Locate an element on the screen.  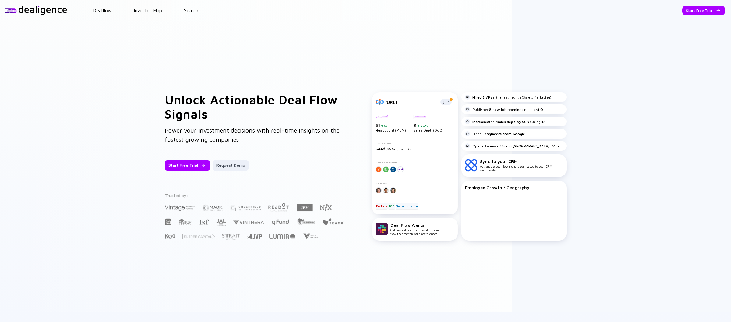
div: Headcount (MoM) is located at coordinates (391, 124).